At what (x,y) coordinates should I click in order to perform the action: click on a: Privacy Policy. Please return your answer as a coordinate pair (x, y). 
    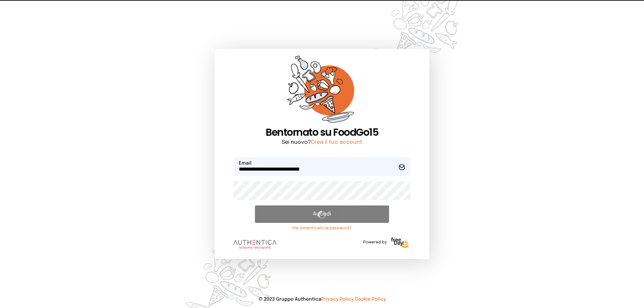
    Looking at the image, I should click on (337, 299).